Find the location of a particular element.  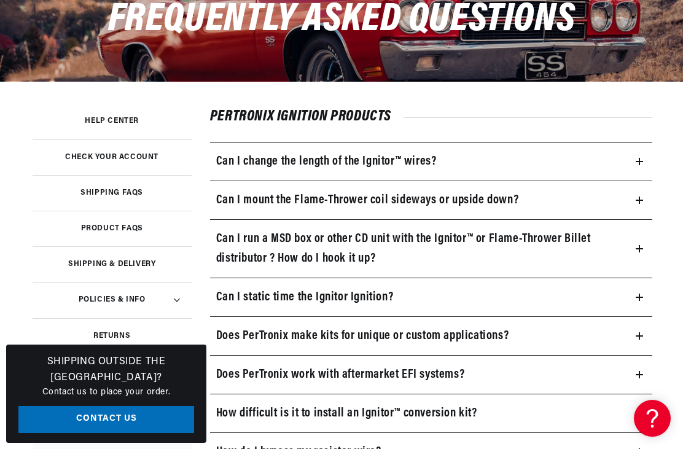

summary: Can I static time the Ignitor Ignition? is located at coordinates (431, 297).